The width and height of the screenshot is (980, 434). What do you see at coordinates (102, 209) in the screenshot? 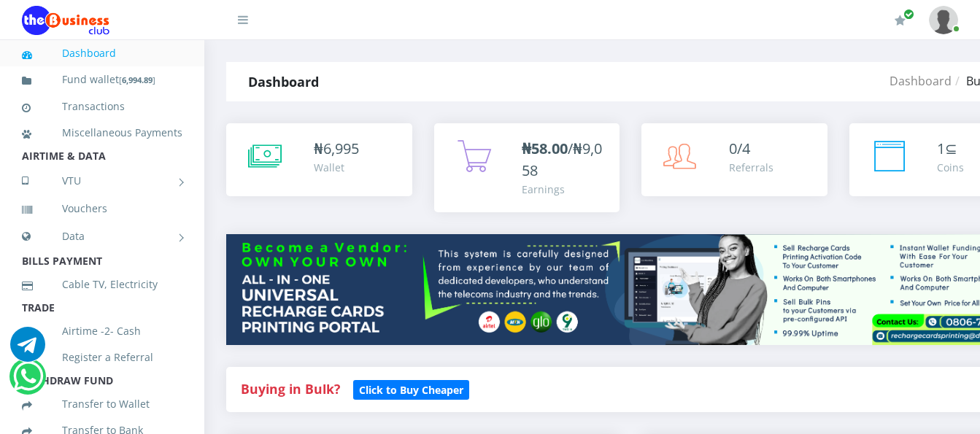
I see `a: Vouchers` at bounding box center [102, 209].